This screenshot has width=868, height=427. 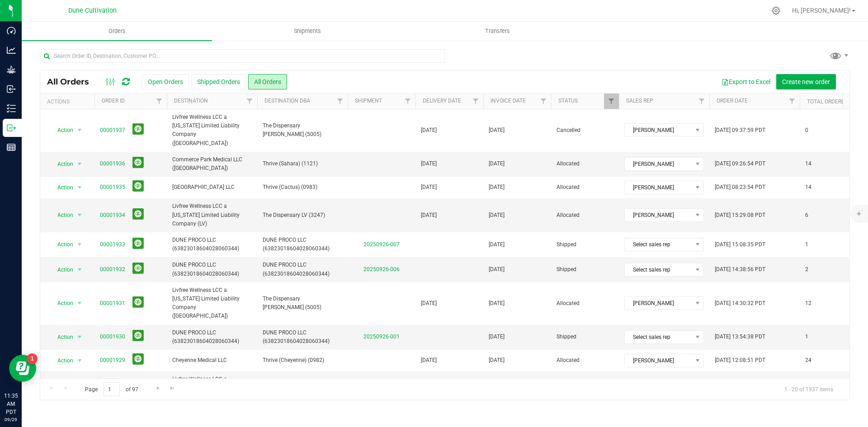 What do you see at coordinates (381, 337) in the screenshot?
I see `a: 20250926-001` at bounding box center [381, 337].